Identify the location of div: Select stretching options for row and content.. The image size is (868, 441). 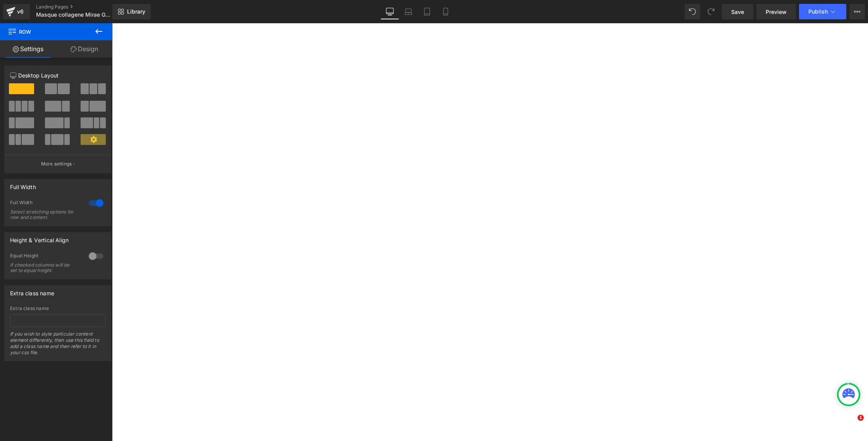
(45, 215).